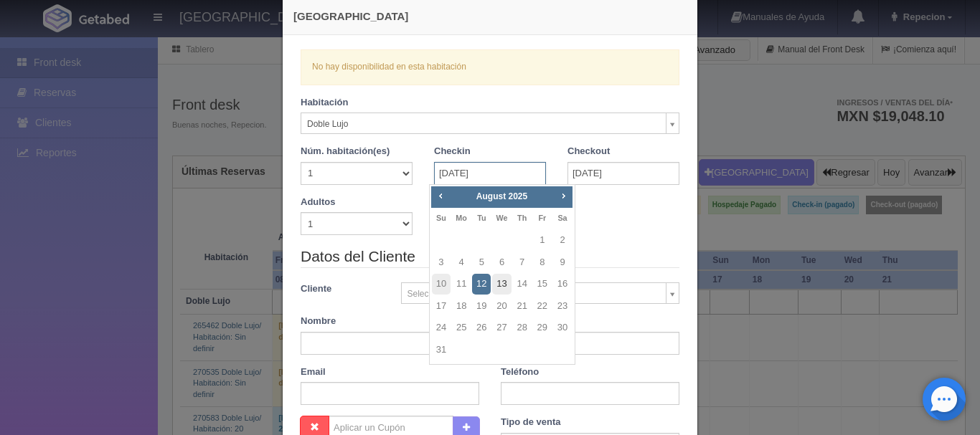 The image size is (980, 435). Describe the element at coordinates (441, 306) in the screenshot. I see `a: 17` at that location.